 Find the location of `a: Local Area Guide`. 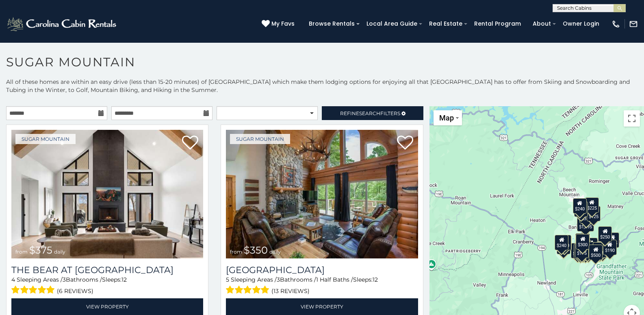

a: Local Area Guide is located at coordinates (392, 24).